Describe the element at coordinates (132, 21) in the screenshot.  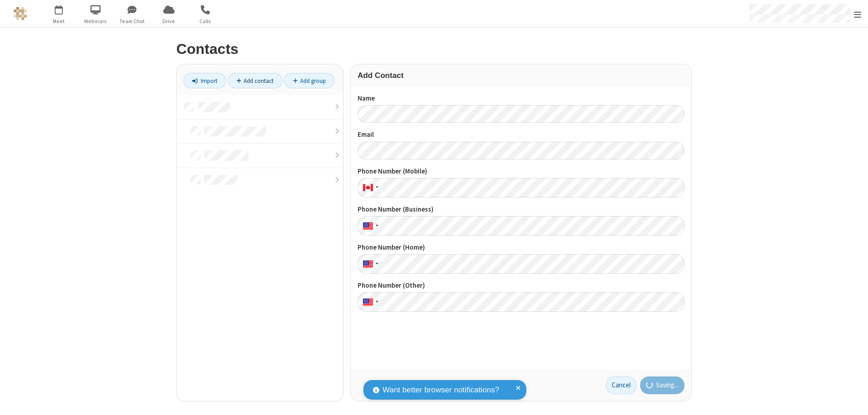
I see `span: Team Chat` at that location.